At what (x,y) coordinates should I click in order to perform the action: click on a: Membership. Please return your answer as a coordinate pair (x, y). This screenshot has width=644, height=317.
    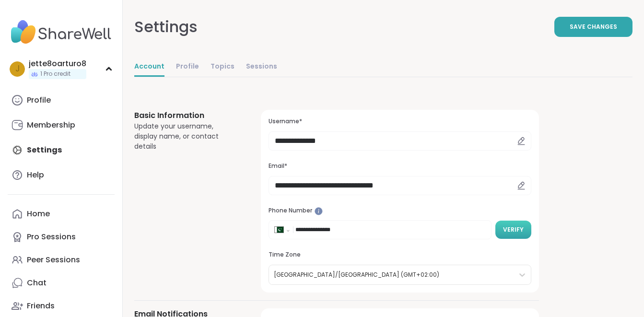
    Looking at the image, I should click on (61, 125).